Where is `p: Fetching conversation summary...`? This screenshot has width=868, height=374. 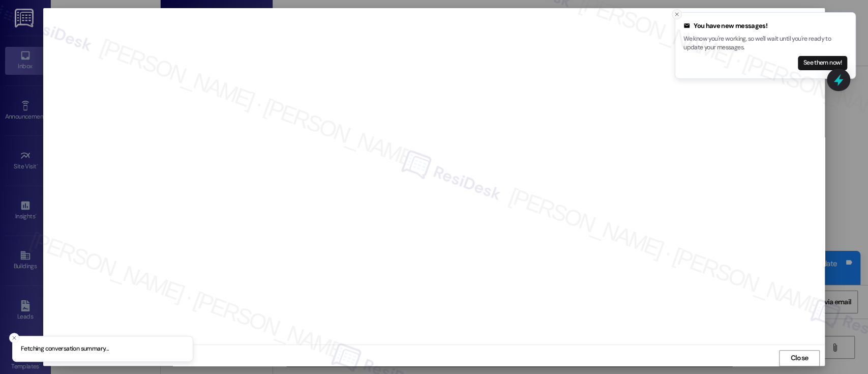 p: Fetching conversation summary... is located at coordinates (65, 349).